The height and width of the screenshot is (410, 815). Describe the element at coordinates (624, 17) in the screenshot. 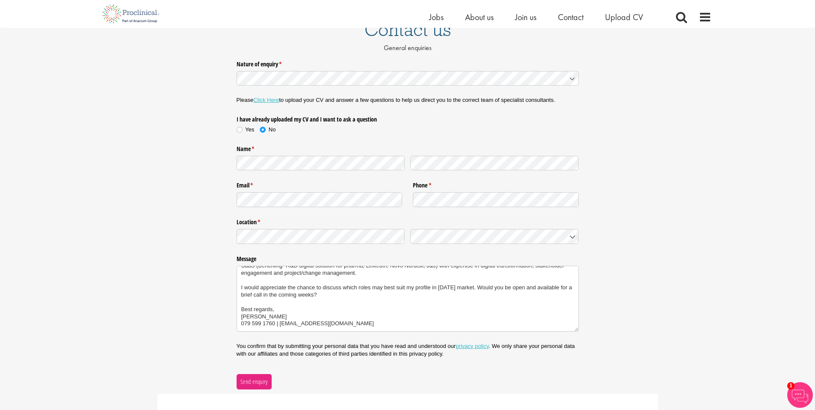

I see `span: Upload CV` at that location.